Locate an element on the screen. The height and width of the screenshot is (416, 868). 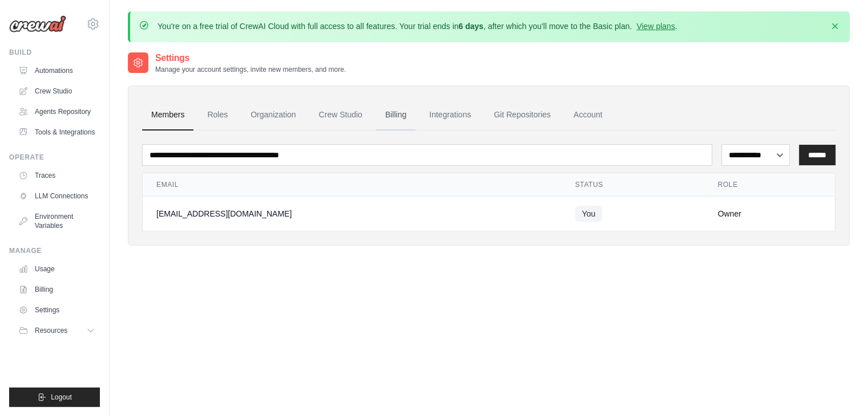
a: Environment Variables is located at coordinates (56, 221).